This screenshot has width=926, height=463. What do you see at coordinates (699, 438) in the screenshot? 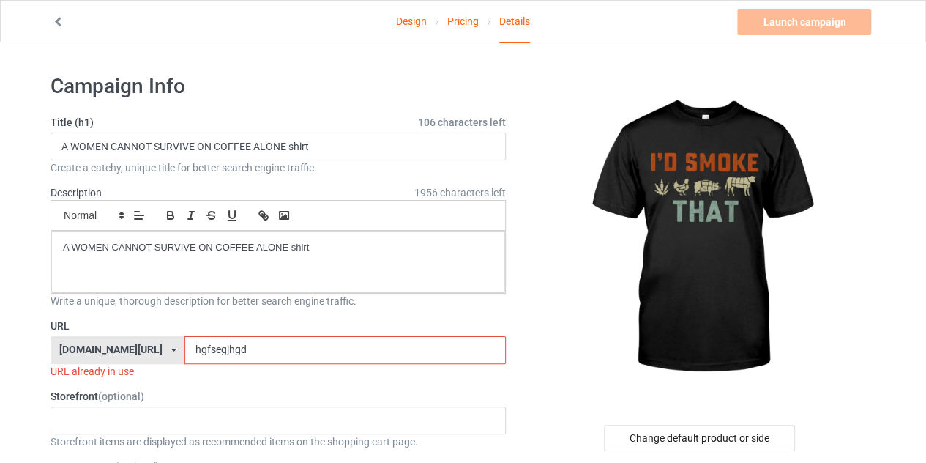
I see `div: Change default product or side` at bounding box center [699, 438].